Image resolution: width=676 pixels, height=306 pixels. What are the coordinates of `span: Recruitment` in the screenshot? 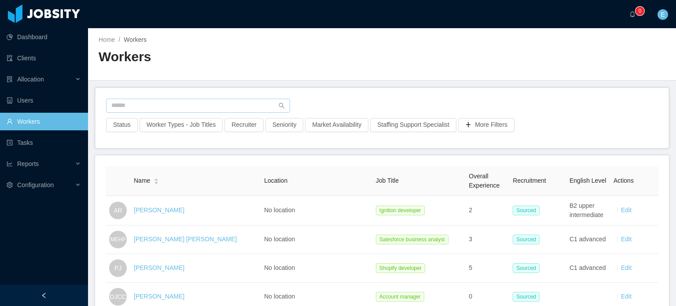 It's located at (529, 180).